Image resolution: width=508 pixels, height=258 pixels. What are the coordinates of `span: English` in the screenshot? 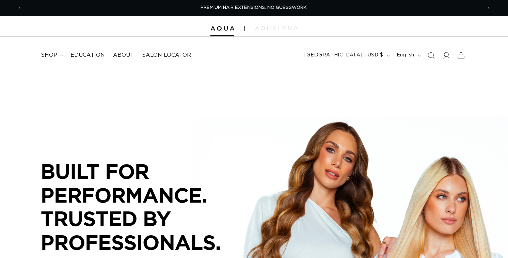 It's located at (405, 55).